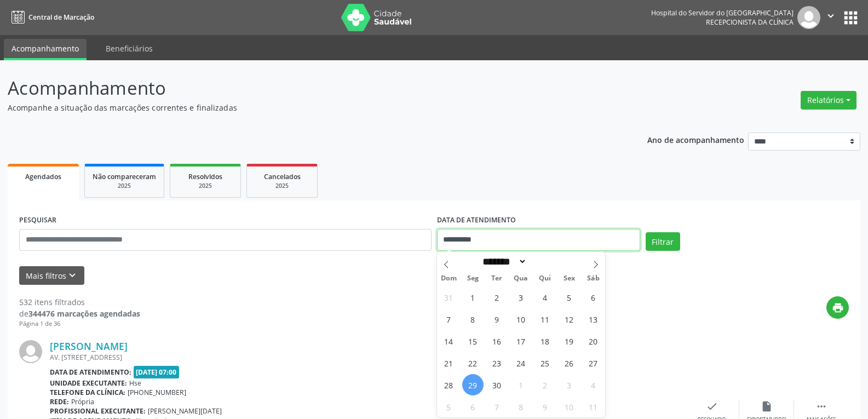  What do you see at coordinates (712, 407) in the screenshot?
I see `i: check` at bounding box center [712, 407].